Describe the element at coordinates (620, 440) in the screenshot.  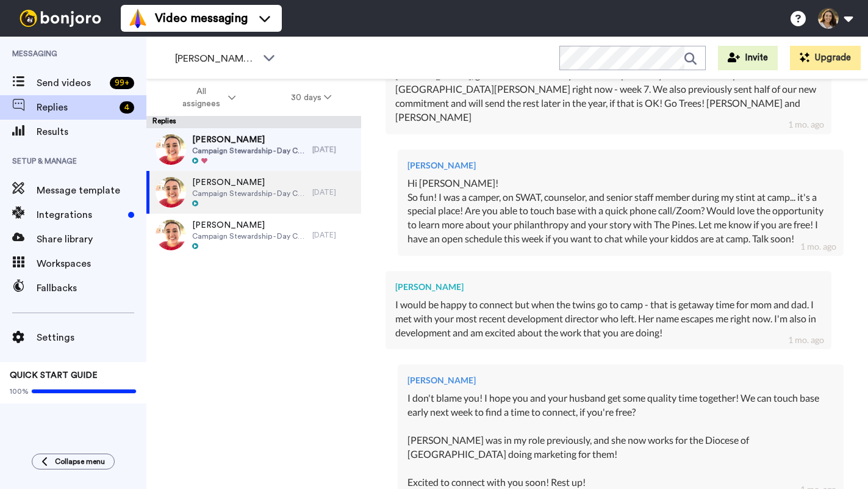
I see `div: I don't blame you! I hope you and your husband get some quality time together! We can touch base ...` at that location.